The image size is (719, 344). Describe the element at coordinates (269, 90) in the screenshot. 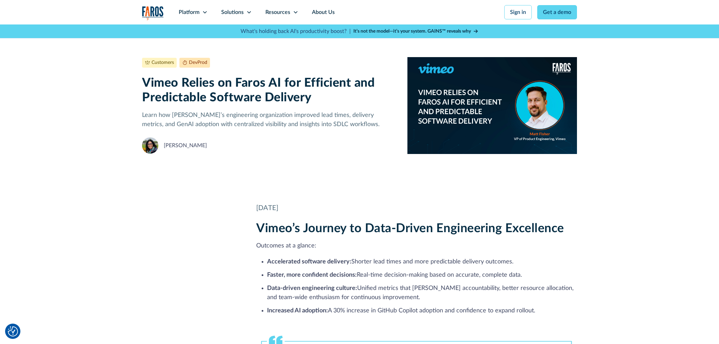

I see `h1: Vimeo Relies on Faros AI for Efficient and Predictable Software Delivery` at that location.